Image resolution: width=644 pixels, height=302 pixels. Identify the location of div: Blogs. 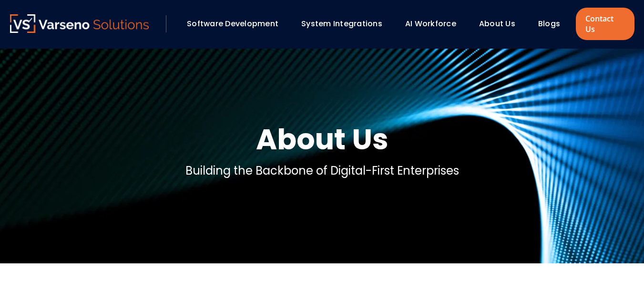
(553, 24).